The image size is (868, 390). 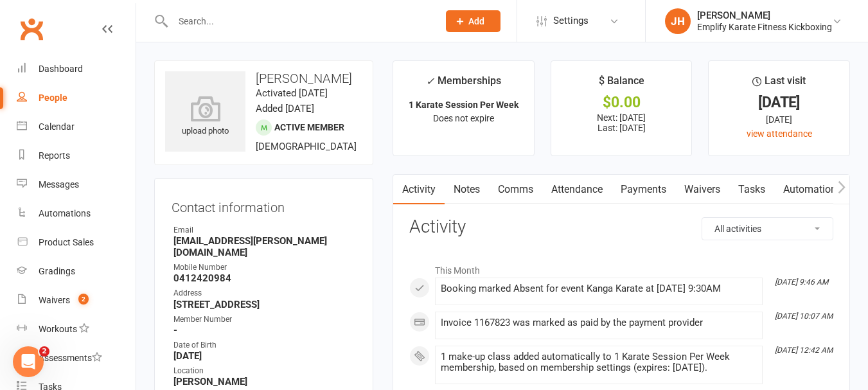 I want to click on div: JH, so click(x=678, y=21).